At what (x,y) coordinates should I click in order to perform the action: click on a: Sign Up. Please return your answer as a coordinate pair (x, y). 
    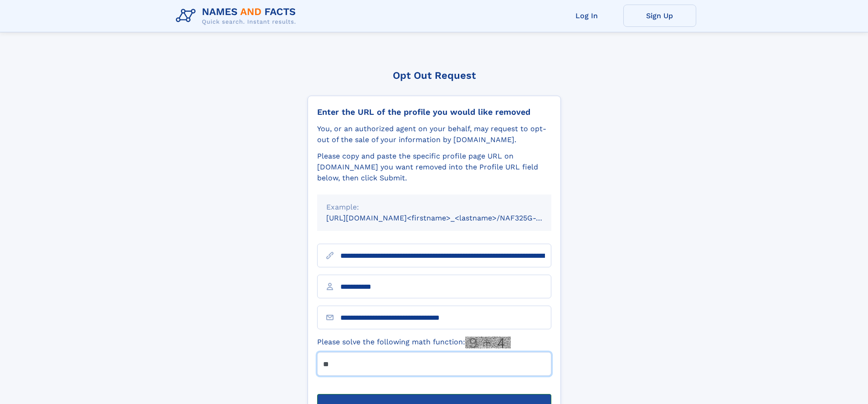
    Looking at the image, I should click on (660, 16).